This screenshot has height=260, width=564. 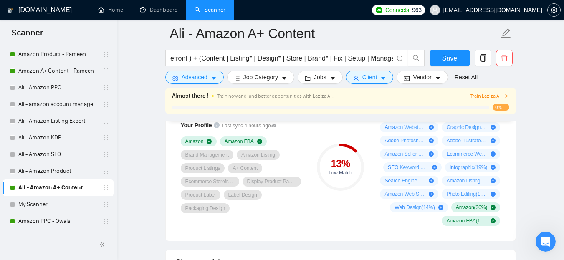 What do you see at coordinates (505, 58) in the screenshot?
I see `button: delete` at bounding box center [505, 58].